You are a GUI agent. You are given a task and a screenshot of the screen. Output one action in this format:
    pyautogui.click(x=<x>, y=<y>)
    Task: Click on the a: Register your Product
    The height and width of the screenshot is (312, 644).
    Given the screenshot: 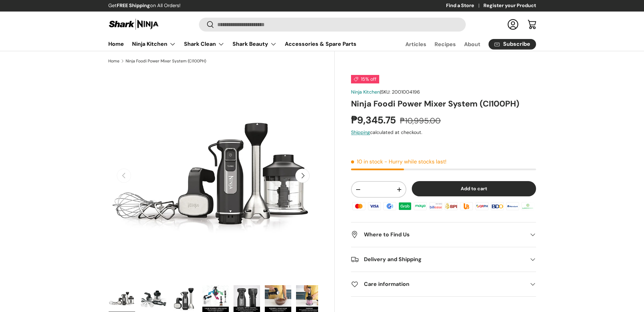 What is the action you would take?
    pyautogui.click(x=510, y=6)
    